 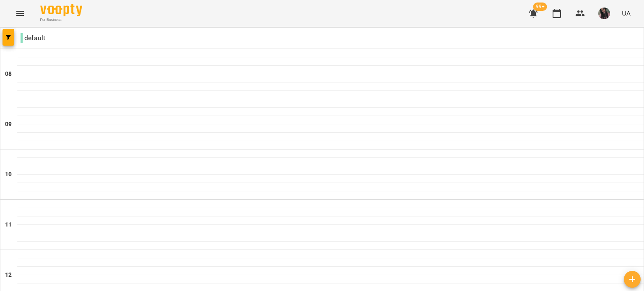 What do you see at coordinates (61, 20) in the screenshot?
I see `span: For Business` at bounding box center [61, 20].